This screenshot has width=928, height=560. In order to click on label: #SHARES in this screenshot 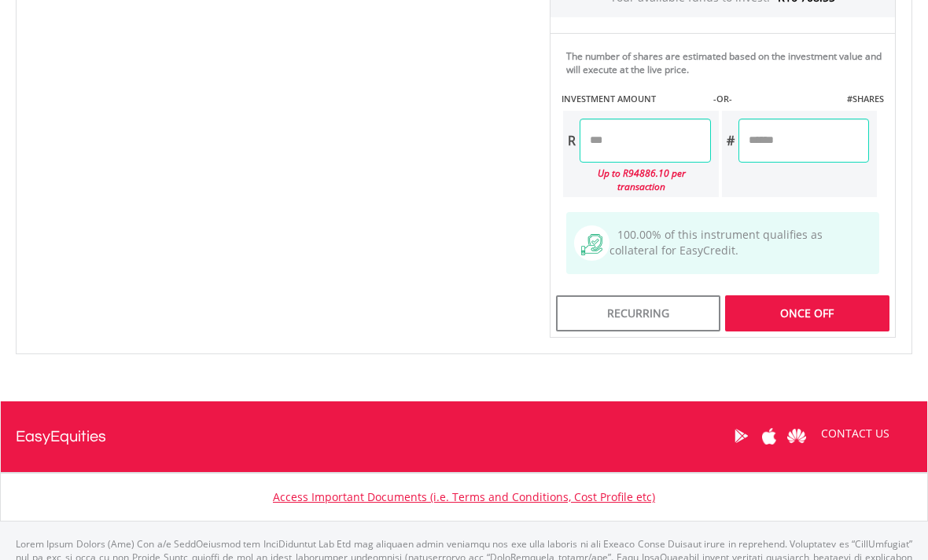, I will do `click(865, 99)`.